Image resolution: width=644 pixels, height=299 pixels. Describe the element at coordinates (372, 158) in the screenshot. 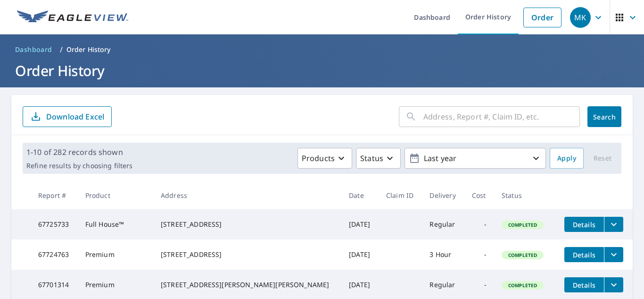

I see `p: Status` at that location.